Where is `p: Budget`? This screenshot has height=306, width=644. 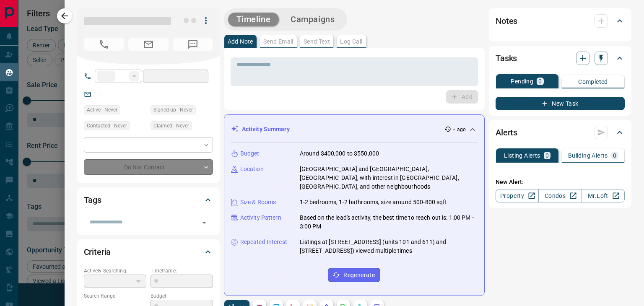 p: Budget is located at coordinates (250, 153).